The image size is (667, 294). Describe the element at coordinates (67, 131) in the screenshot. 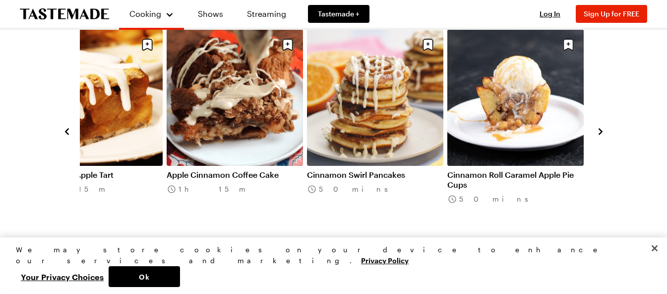

I see `button: navigate to previous item` at that location.